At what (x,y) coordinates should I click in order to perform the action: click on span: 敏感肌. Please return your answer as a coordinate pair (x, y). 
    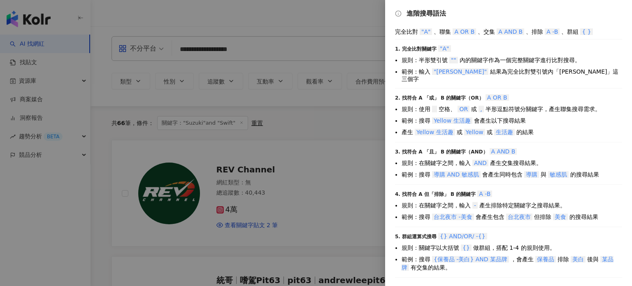
    Looking at the image, I should click on (559, 175).